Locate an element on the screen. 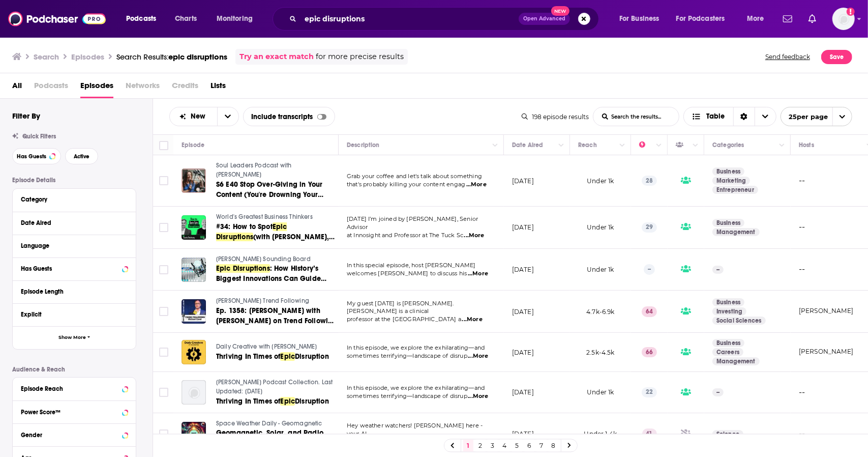 Image resolution: width=868 pixels, height=457 pixels. button: Gender is located at coordinates (74, 434).